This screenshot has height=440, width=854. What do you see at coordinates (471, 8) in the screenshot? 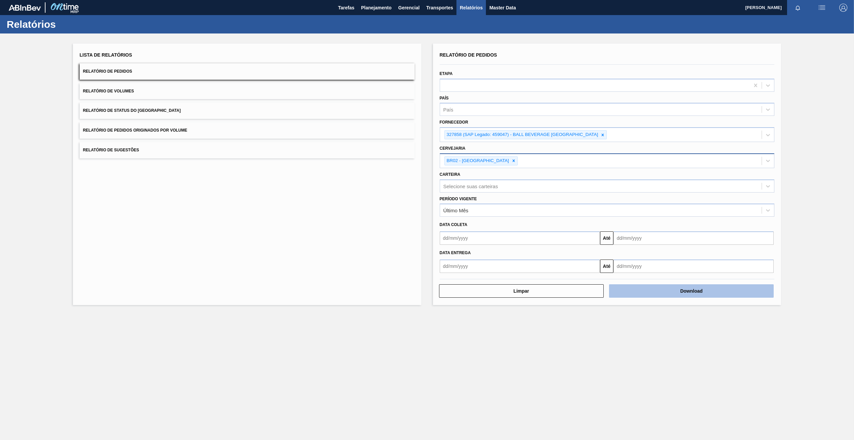
I see `span: Relatórios` at bounding box center [471, 8].